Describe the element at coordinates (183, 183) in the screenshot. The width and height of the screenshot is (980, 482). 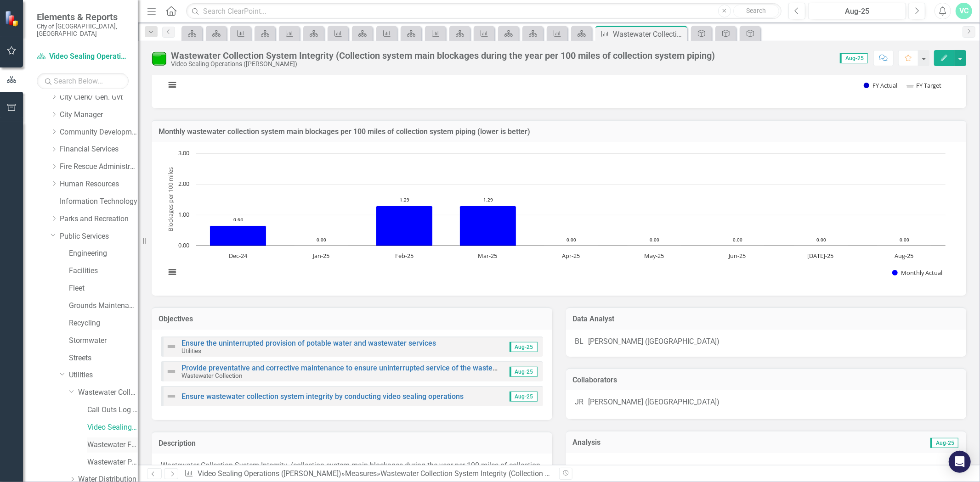
I see `text: 2.00` at that location.